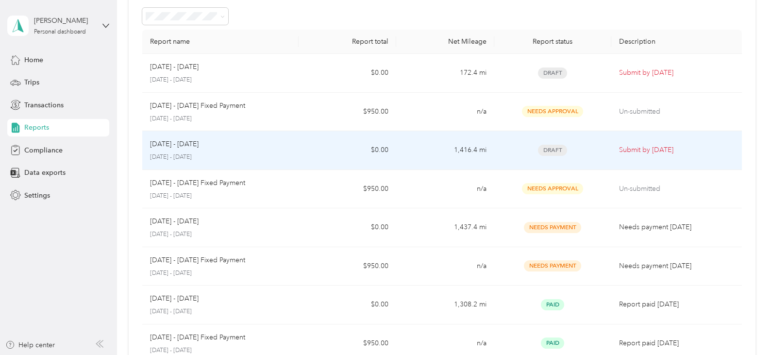 The image size is (772, 355). Describe the element at coordinates (347, 42) in the screenshot. I see `th: Report total` at that location.